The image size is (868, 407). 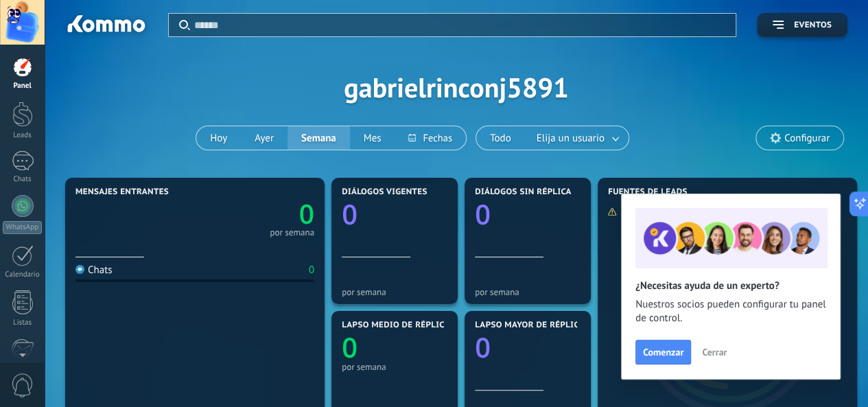 What do you see at coordinates (22, 275) in the screenshot?
I see `div: Calendario` at bounding box center [22, 275].